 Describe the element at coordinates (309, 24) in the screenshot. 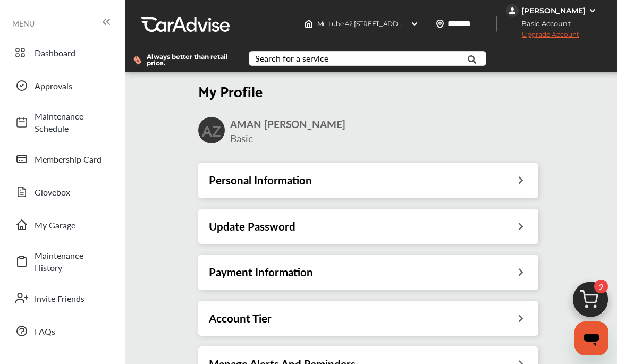

I see `img: header-home-logo.8d720a4f.svg` at that location.